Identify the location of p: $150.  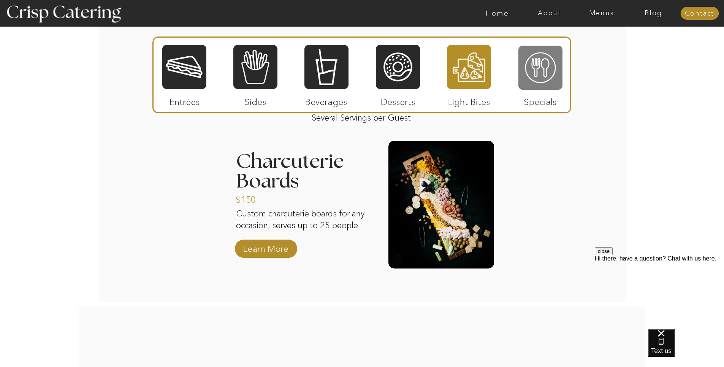
(261, 198).